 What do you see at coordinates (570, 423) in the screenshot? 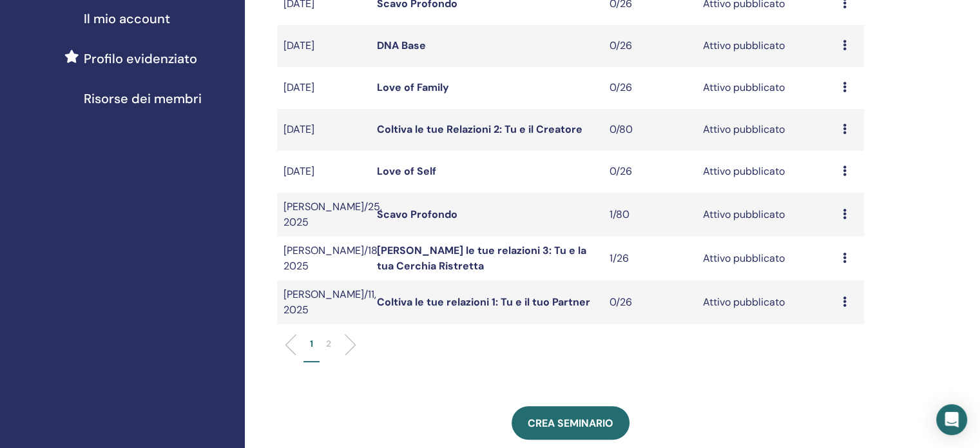
I see `span: Crea seminario` at bounding box center [570, 423].